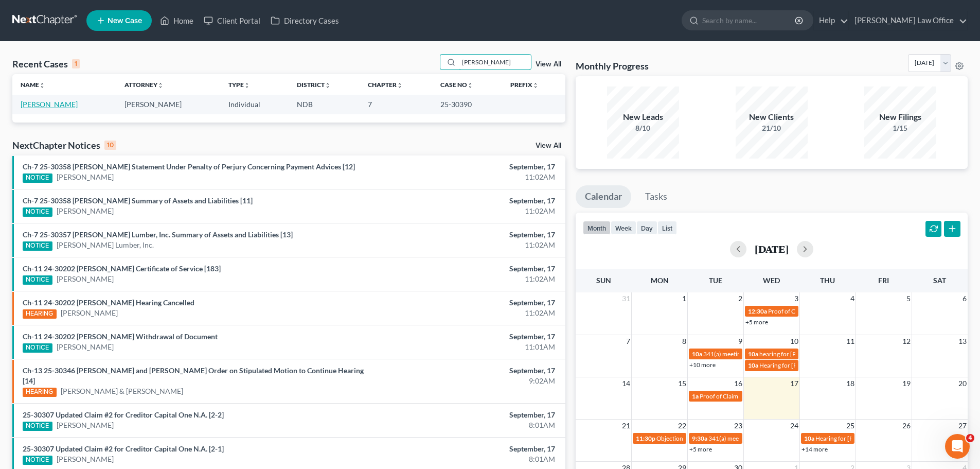 Image resolution: width=980 pixels, height=469 pixels. Describe the element at coordinates (906, 341) in the screenshot. I see `span: 12` at that location.